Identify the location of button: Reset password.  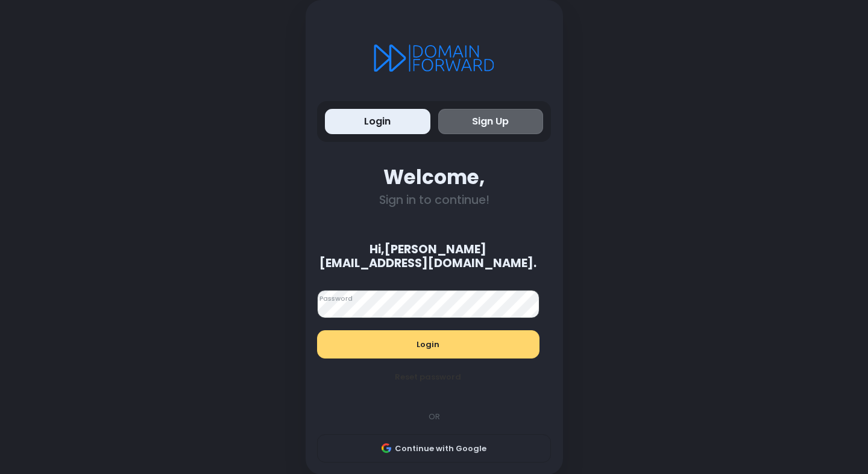
(428, 378).